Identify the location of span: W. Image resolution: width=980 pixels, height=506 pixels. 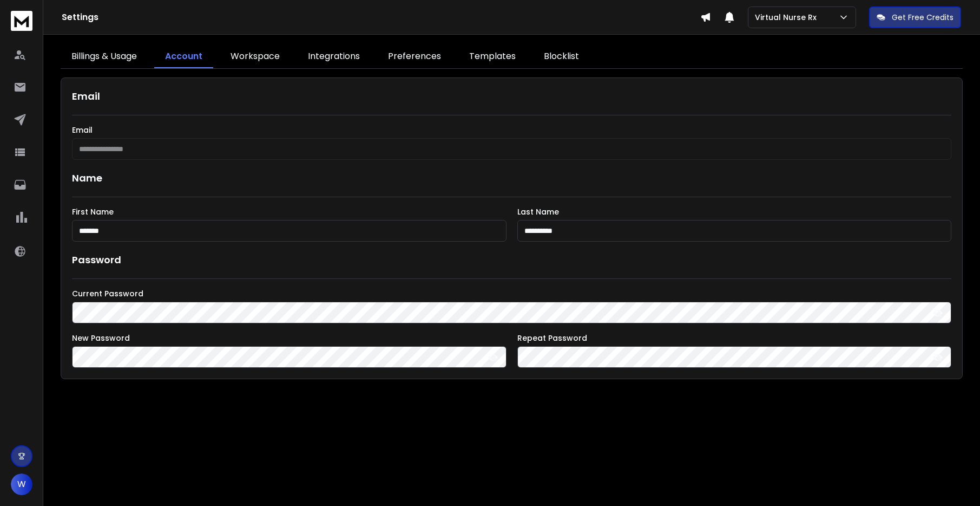
(21, 484).